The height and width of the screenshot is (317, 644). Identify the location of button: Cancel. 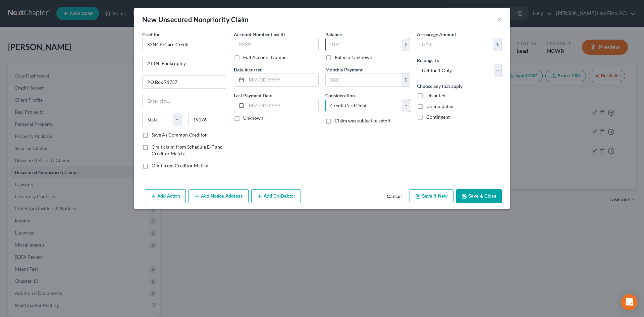
(394, 196).